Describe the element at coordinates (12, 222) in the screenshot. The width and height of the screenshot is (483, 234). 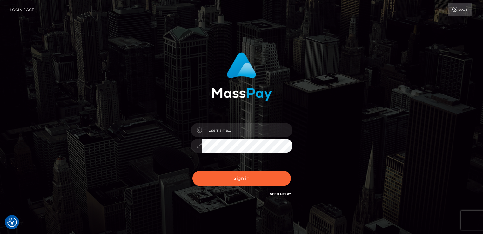
I see `img: Revisit consent button` at that location.